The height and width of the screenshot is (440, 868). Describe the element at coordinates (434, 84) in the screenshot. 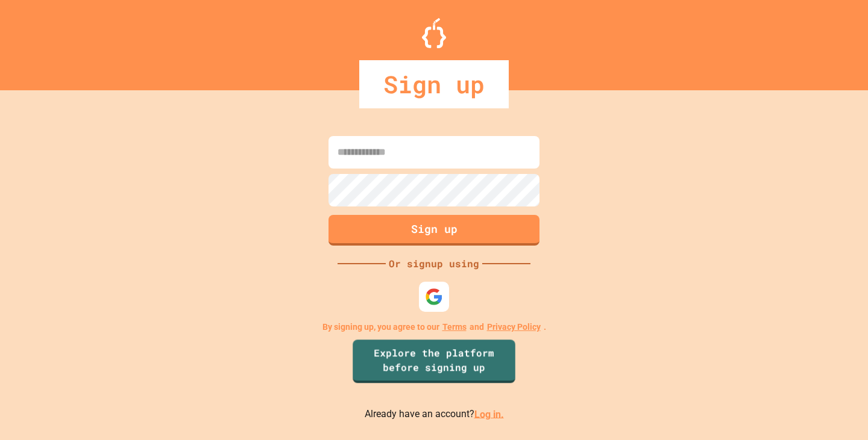

I see `div: Sign up` at that location.